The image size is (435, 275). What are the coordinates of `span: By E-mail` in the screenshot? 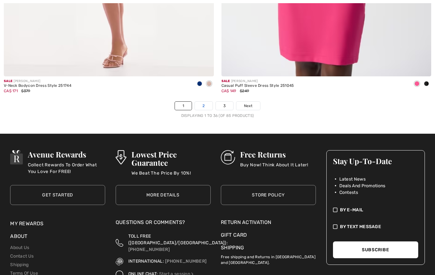 It's located at (352, 210).